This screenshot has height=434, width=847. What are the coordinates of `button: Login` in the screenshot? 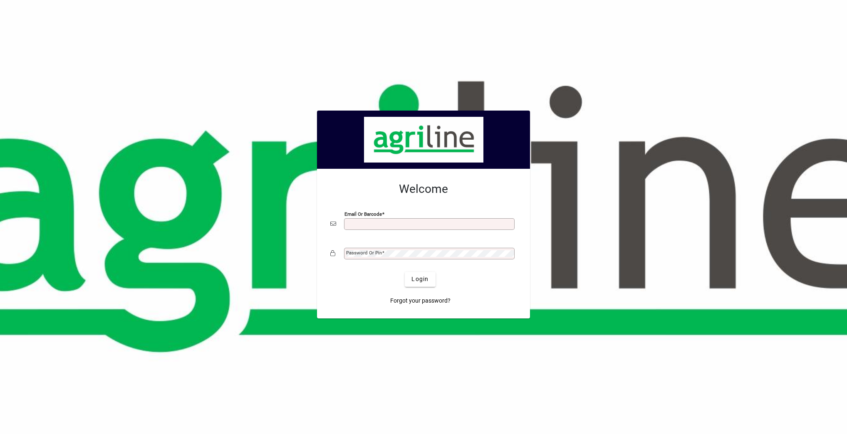 It's located at (420, 279).